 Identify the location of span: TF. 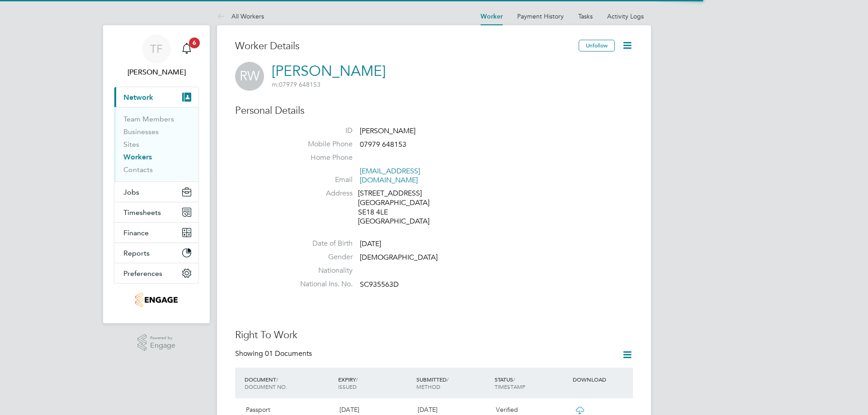
(157, 49).